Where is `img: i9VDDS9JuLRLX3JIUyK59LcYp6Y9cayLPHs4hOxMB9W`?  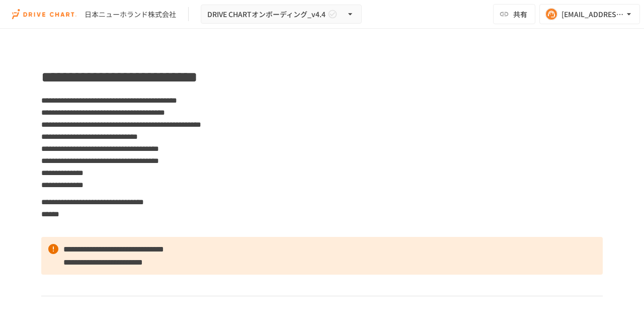
img: i9VDDS9JuLRLX3JIUyK59LcYp6Y9cayLPHs4hOxMB9W is located at coordinates (44, 14).